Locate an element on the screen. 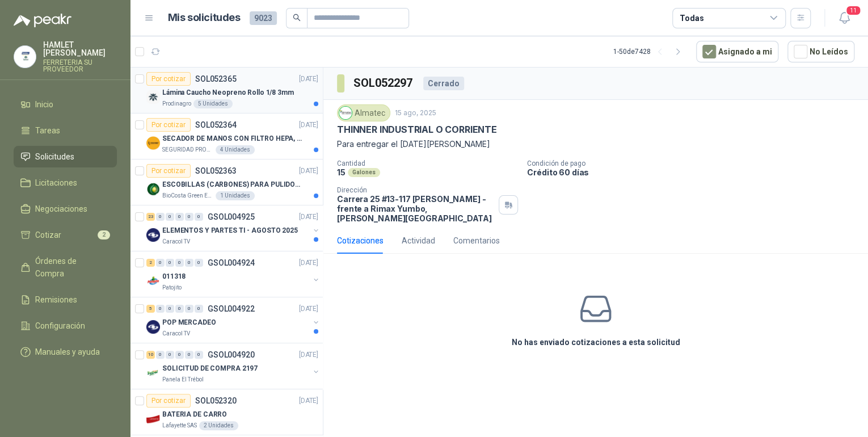 This screenshot has width=868, height=437. p: 15 ago, 2025 is located at coordinates (415, 113).